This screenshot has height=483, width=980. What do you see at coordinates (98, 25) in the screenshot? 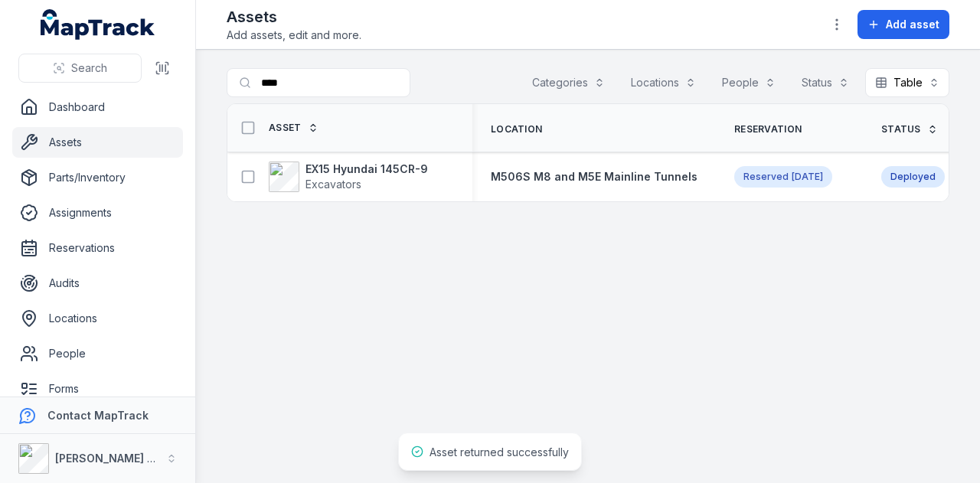
I see `a: MapTrack` at bounding box center [98, 25].